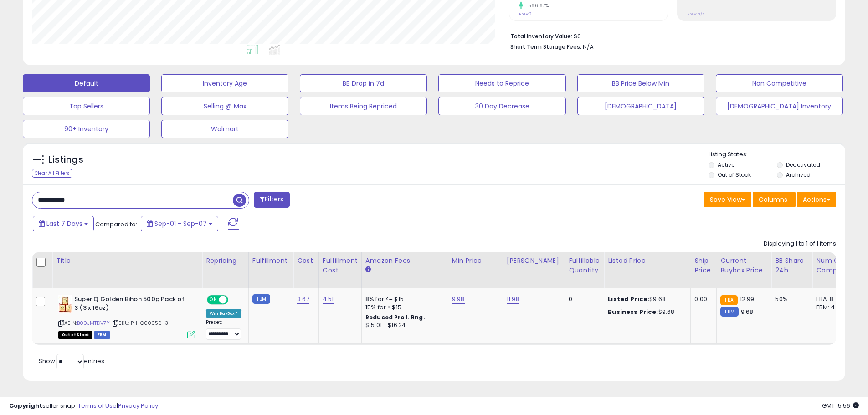 Image resolution: width=868 pixels, height=415 pixels. What do you see at coordinates (369, 269) in the screenshot?
I see `small: Amazon Fees.` at bounding box center [369, 269].